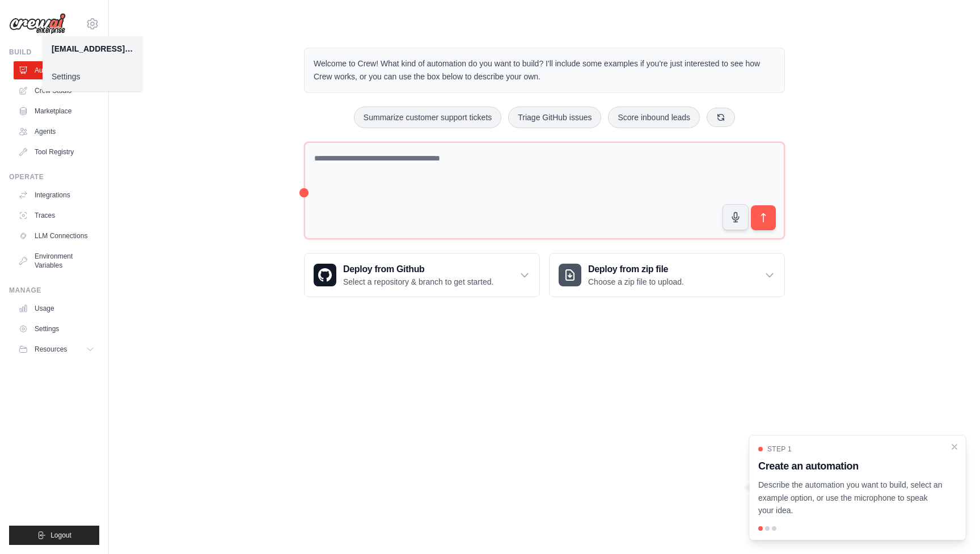 The image size is (980, 554). Describe the element at coordinates (954, 447) in the screenshot. I see `button: Close walkthrough` at that location.